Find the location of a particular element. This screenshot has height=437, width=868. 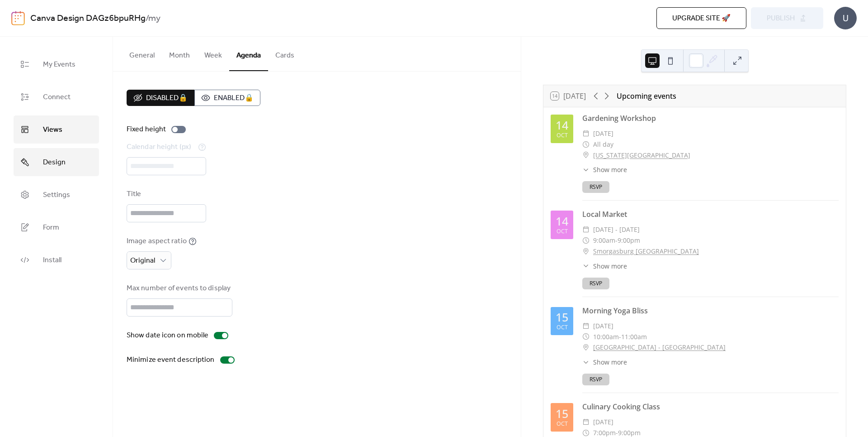

button: Agenda is located at coordinates (249, 54).